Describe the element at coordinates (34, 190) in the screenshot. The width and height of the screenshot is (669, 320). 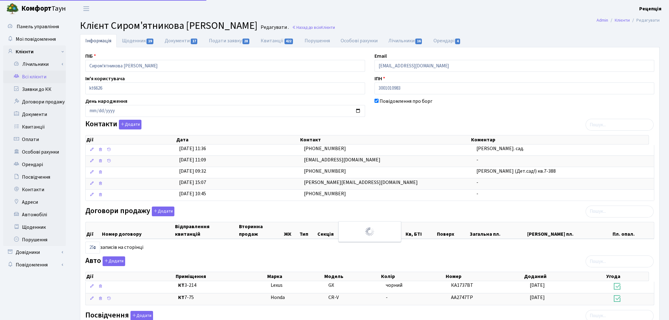
I see `a: Контакти` at that location.